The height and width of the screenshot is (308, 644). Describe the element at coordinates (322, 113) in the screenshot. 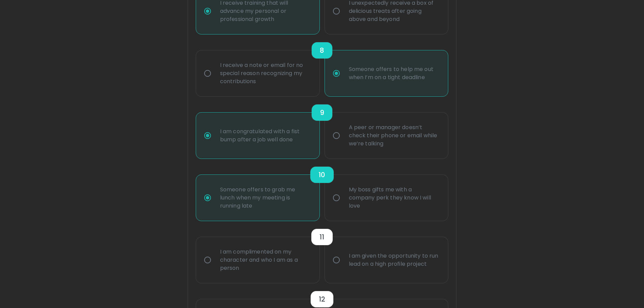

I see `h6: 9` at that location.